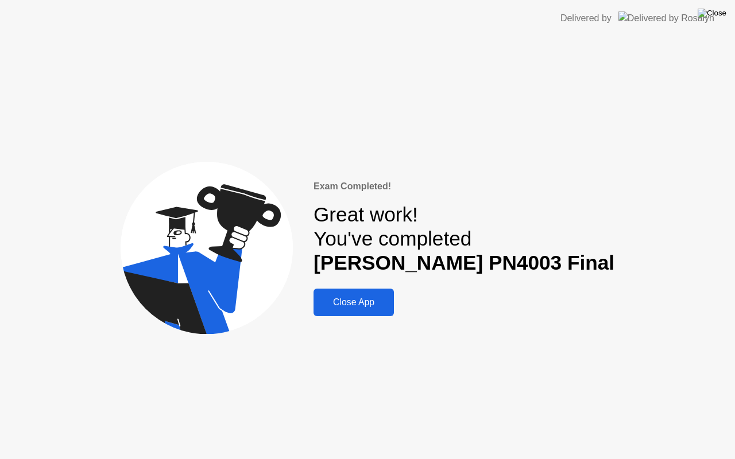  I want to click on div: Great work! You've completed, so click(464, 239).